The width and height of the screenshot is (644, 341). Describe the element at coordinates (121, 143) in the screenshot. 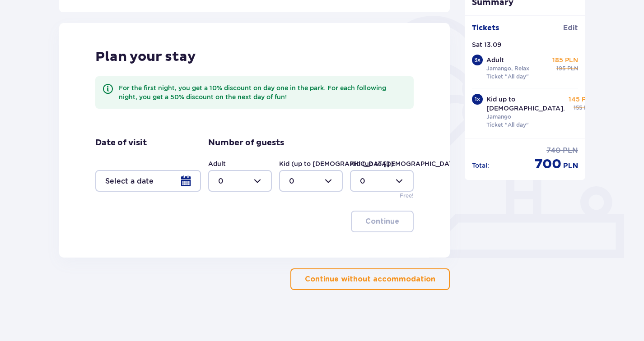

I see `p: Date of visit` at that location.